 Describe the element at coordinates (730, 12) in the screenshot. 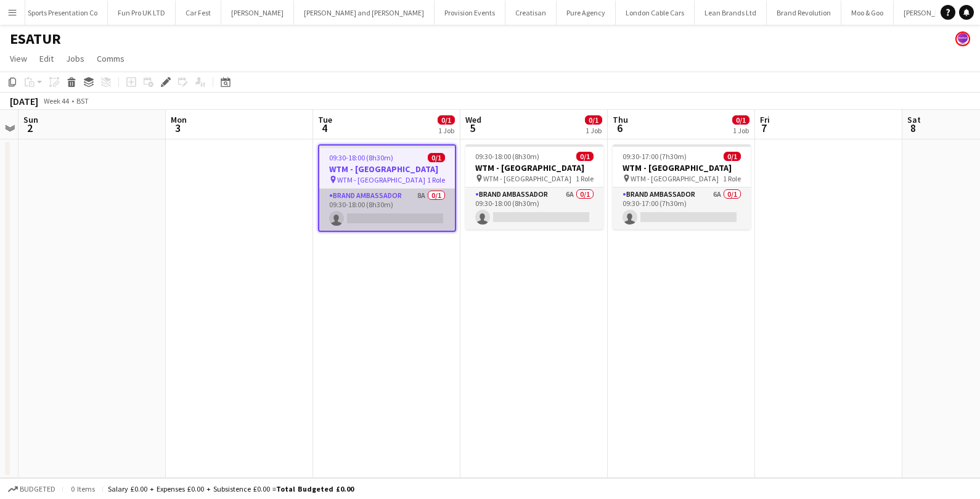

I see `button: Lean Brands Ltd` at that location.